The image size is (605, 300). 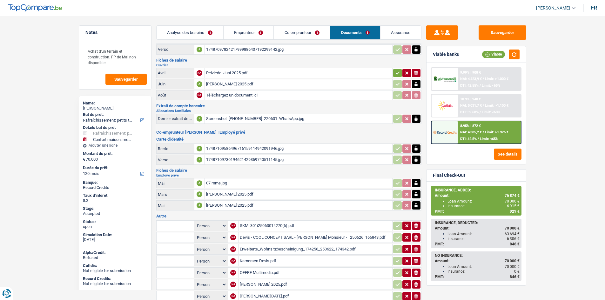 I want to click on div: Mars, so click(x=175, y=194).